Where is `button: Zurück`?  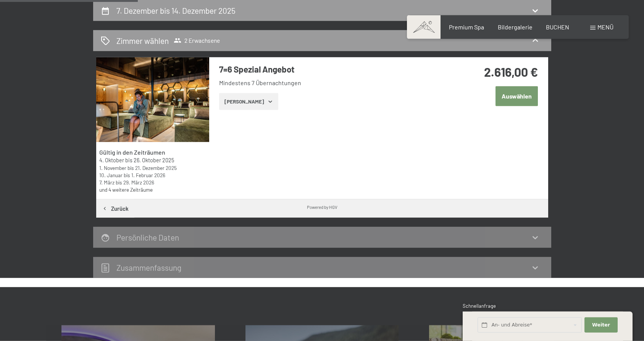
button: Zurück is located at coordinates (116, 208).